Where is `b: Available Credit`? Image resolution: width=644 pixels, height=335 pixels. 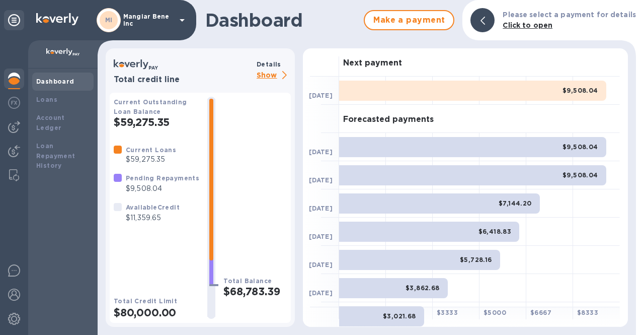 b: Available Credit is located at coordinates (152, 207).